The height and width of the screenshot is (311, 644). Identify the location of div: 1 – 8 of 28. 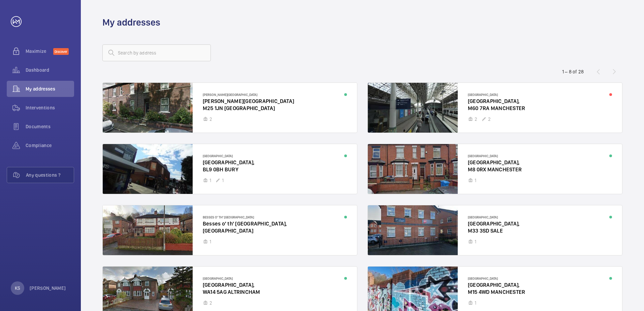
(573, 72).